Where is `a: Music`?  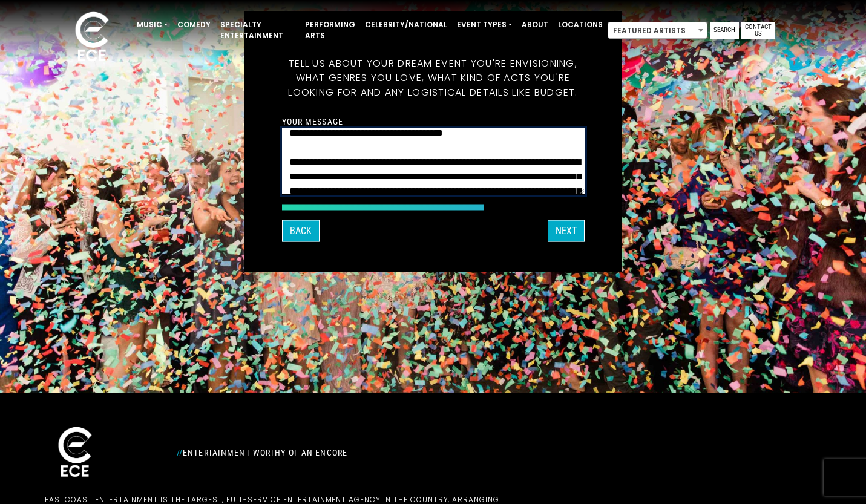
a: Music is located at coordinates (152, 25).